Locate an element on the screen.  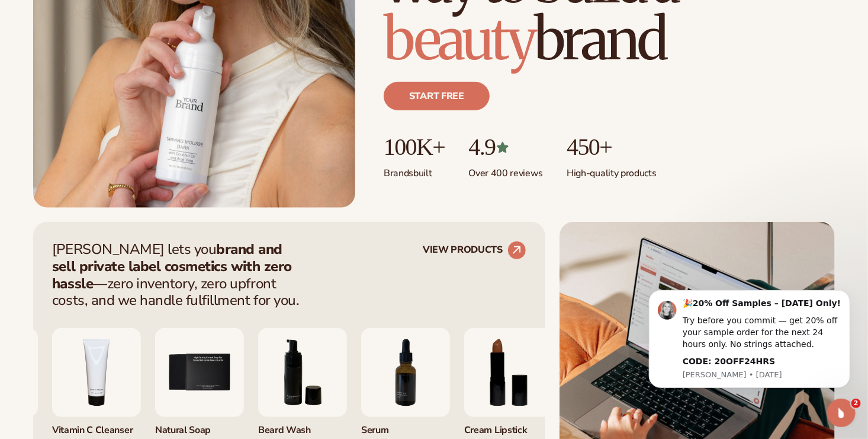
p: 450+ is located at coordinates (612, 147).